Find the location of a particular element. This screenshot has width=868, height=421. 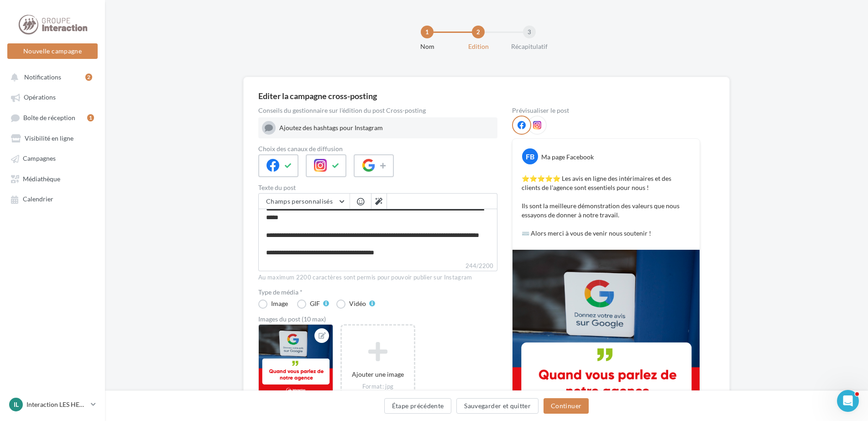

span: Opérations is located at coordinates (40, 97).